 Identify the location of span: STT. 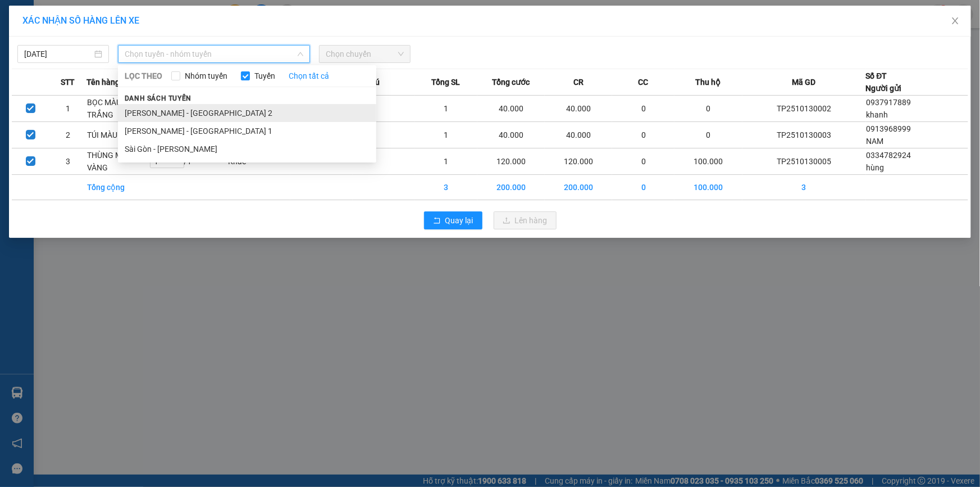
(68, 82).